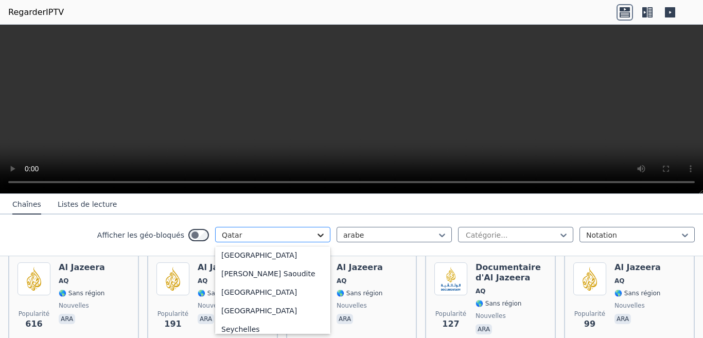 This screenshot has width=703, height=338. I want to click on font: 99, so click(590, 324).